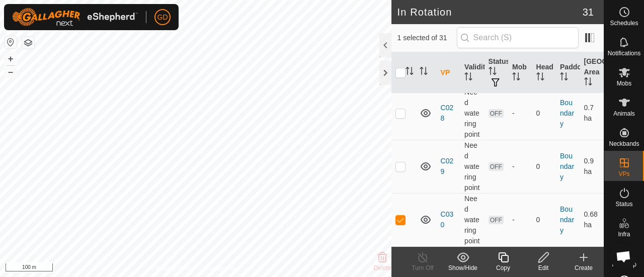 The width and height of the screenshot is (644, 277). What do you see at coordinates (447, 113) in the screenshot?
I see `a: C028` at bounding box center [447, 113].